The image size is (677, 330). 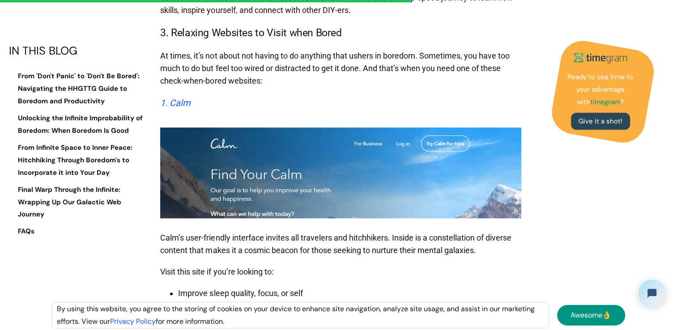 I want to click on img: timegram logo, so click(x=601, y=58).